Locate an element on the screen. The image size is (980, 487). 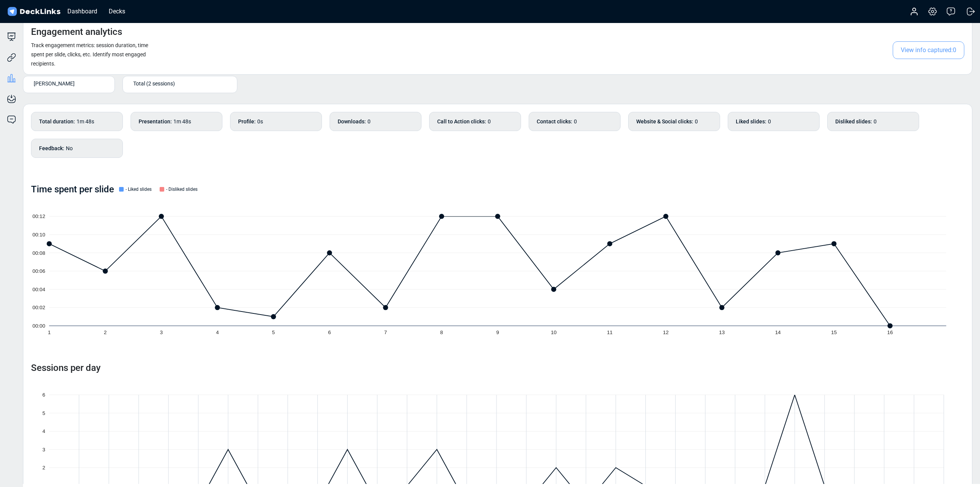
b: Feedback : is located at coordinates (52, 148).